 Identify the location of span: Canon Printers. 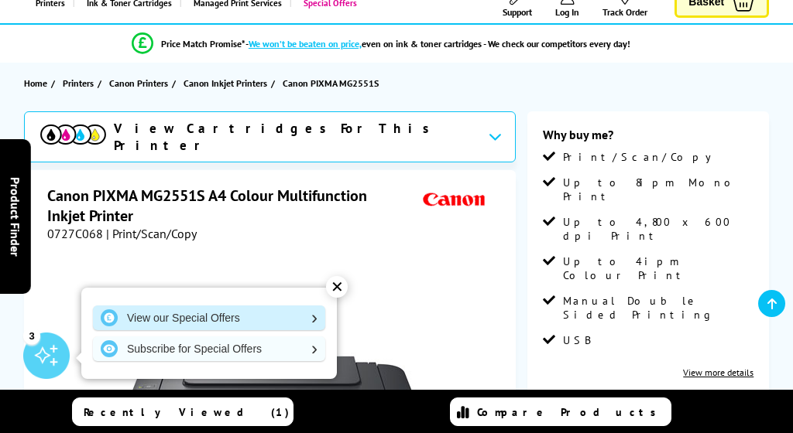
(139, 83).